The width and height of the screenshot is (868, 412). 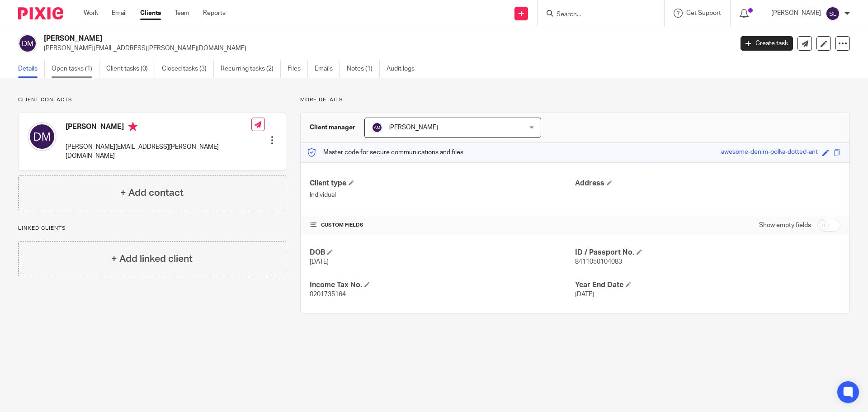 What do you see at coordinates (443, 195) in the screenshot?
I see `p: Individual` at bounding box center [443, 195].